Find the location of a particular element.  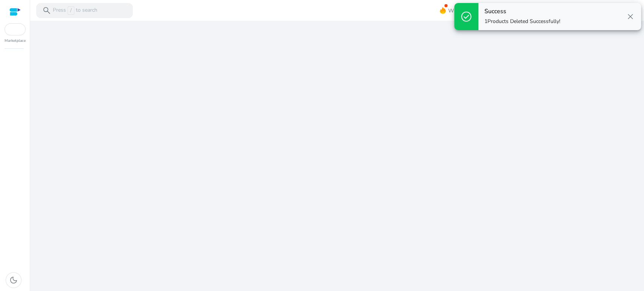

h4: Success is located at coordinates (522, 11).